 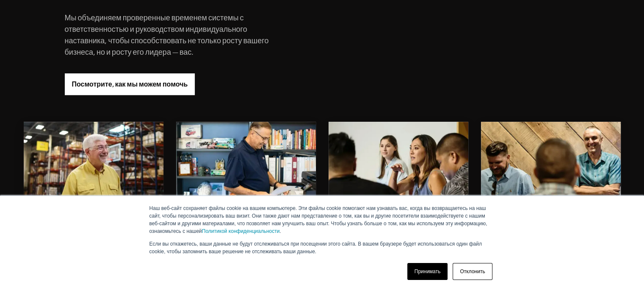 What do you see at coordinates (246, 164) in the screenshot?
I see `img: за пределами электронного мифа, электронный миф, электронный миф` at bounding box center [246, 164].